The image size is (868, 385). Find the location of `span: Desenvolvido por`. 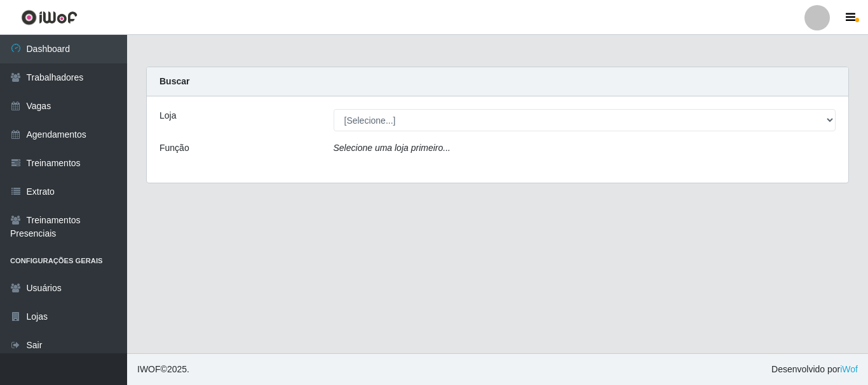

span: Desenvolvido por is located at coordinates (815, 369).